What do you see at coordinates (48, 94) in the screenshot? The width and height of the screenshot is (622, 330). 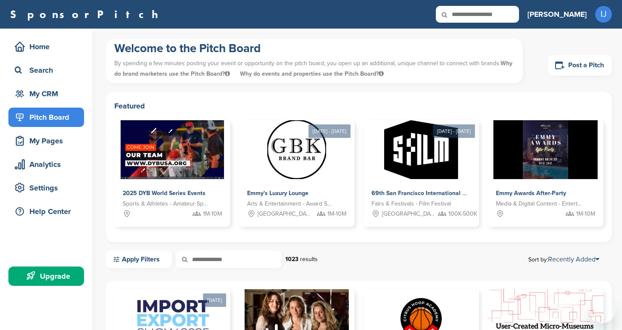 I see `div: My CRM` at bounding box center [48, 94].